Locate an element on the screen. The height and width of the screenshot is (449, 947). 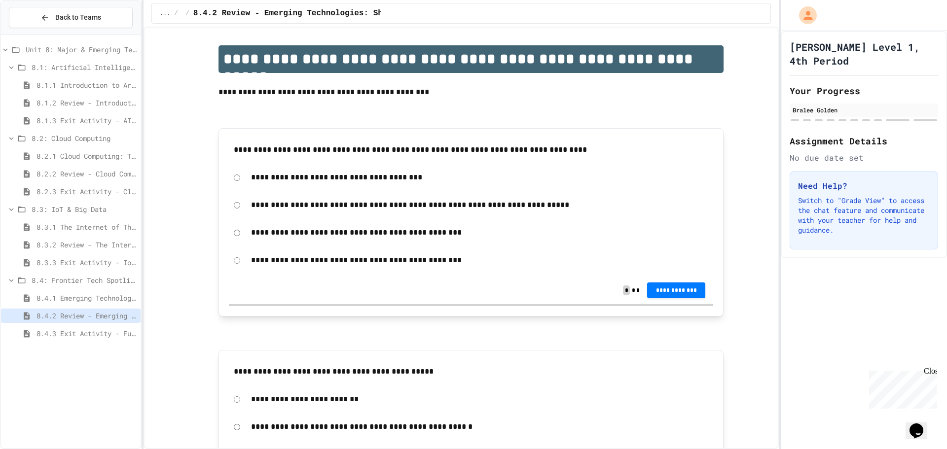
span: 8.3.3 Exit Activity - IoT Data Detective Challenge is located at coordinates (86, 262).